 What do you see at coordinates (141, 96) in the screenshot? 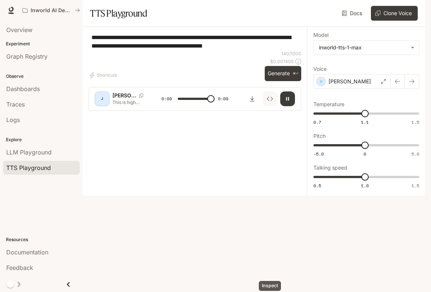
I see `button: Copy Voice ID` at bounding box center [141, 96].